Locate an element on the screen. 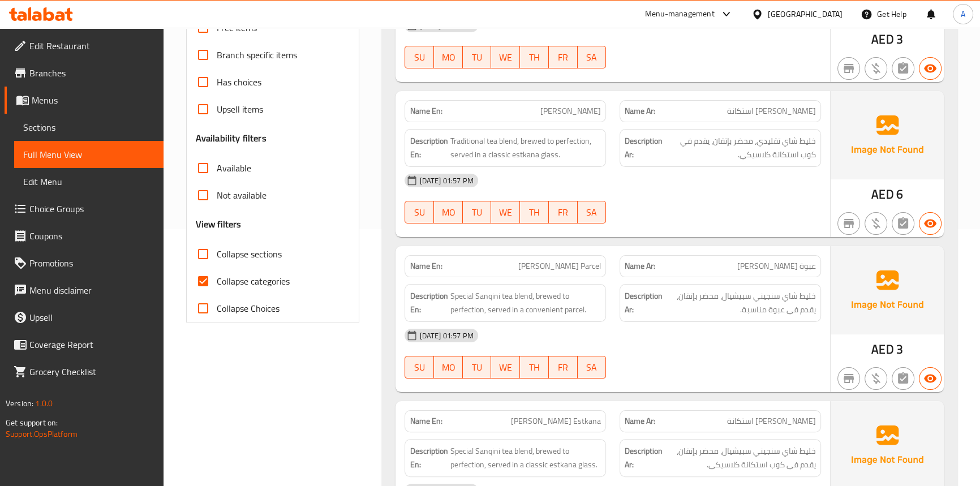 This screenshot has height=486, width=980. span: TU is located at coordinates (477, 367).